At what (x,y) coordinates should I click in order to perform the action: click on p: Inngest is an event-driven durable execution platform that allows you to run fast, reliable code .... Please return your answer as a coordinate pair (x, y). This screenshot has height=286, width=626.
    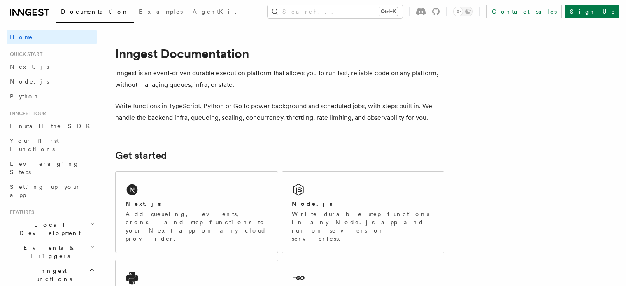
    Looking at the image, I should click on (280, 79).